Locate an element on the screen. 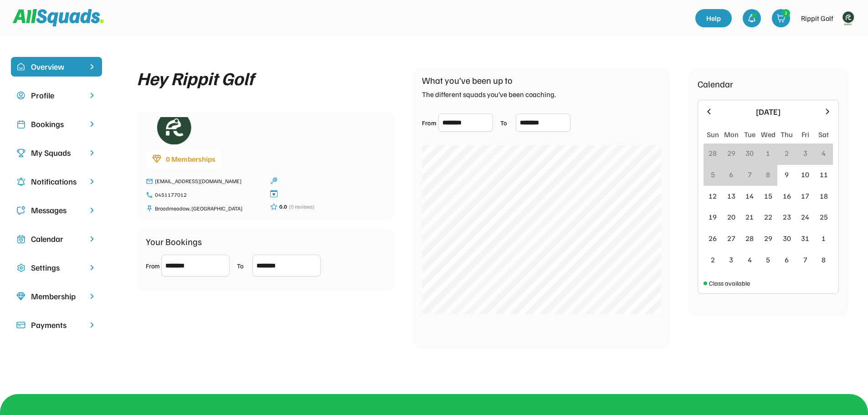 This screenshot has width=868, height=415. div: Hey Rippit Golf is located at coordinates (195, 78).